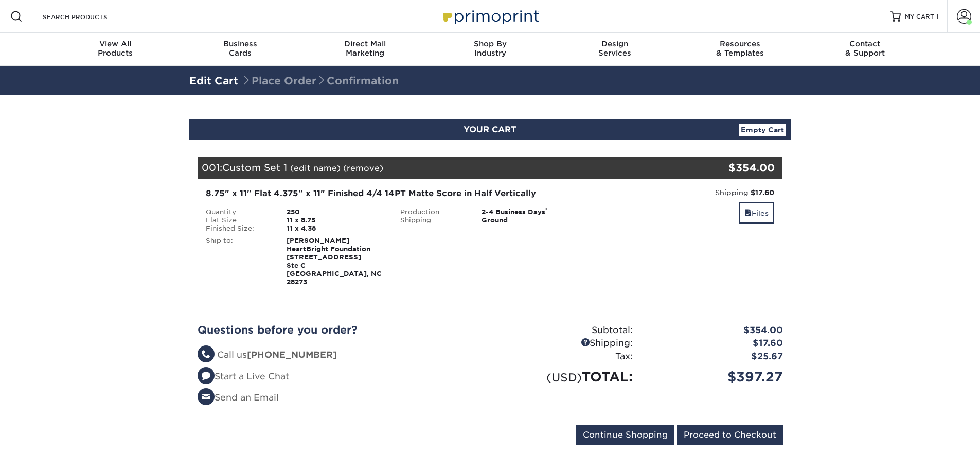 The image size is (980, 469). I want to click on a: Start a Live Chat, so click(243, 376).